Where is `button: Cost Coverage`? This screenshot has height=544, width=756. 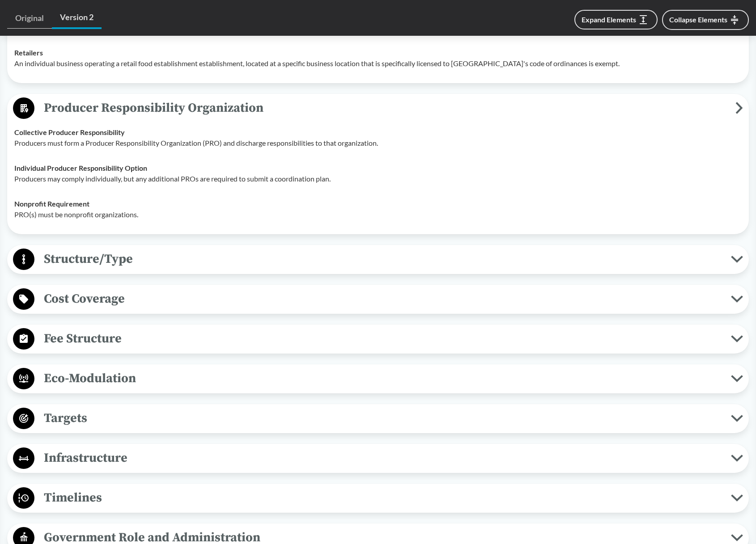
button: Cost Coverage is located at coordinates (378, 299).